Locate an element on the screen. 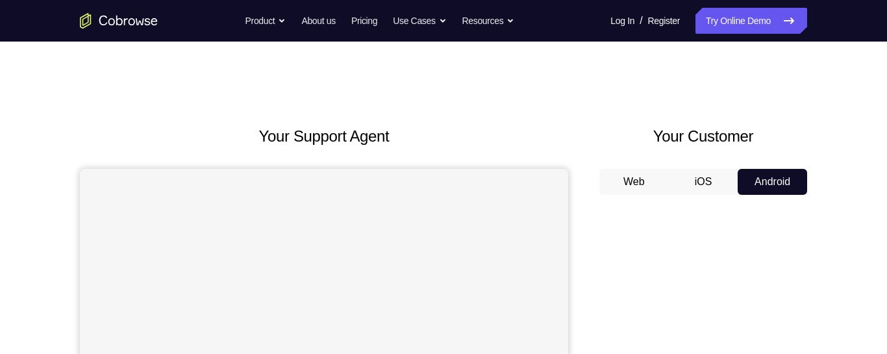  a: Pricing is located at coordinates (364, 21).